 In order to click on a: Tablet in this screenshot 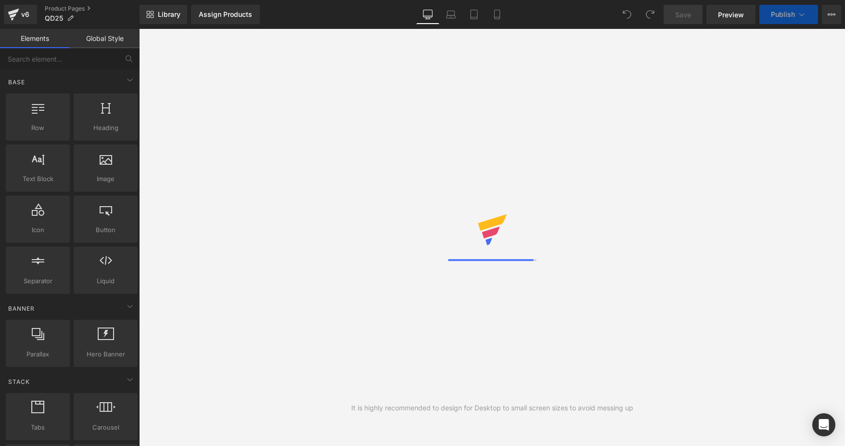, I will do `click(474, 14)`.